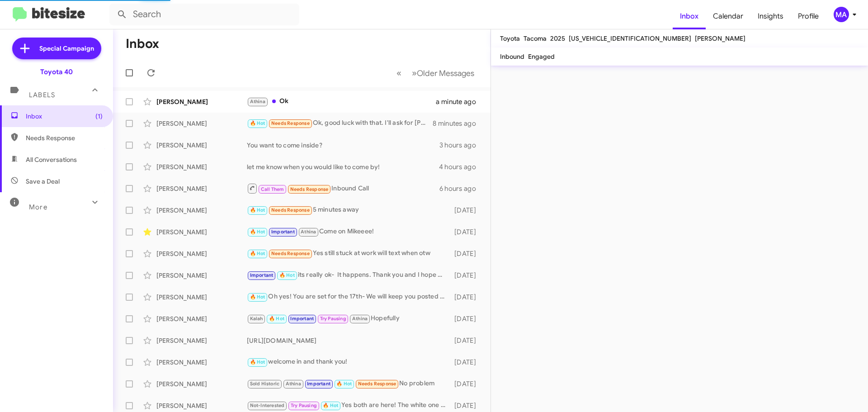  Describe the element at coordinates (348, 210) in the screenshot. I see `div: 5 minutes away` at that location.